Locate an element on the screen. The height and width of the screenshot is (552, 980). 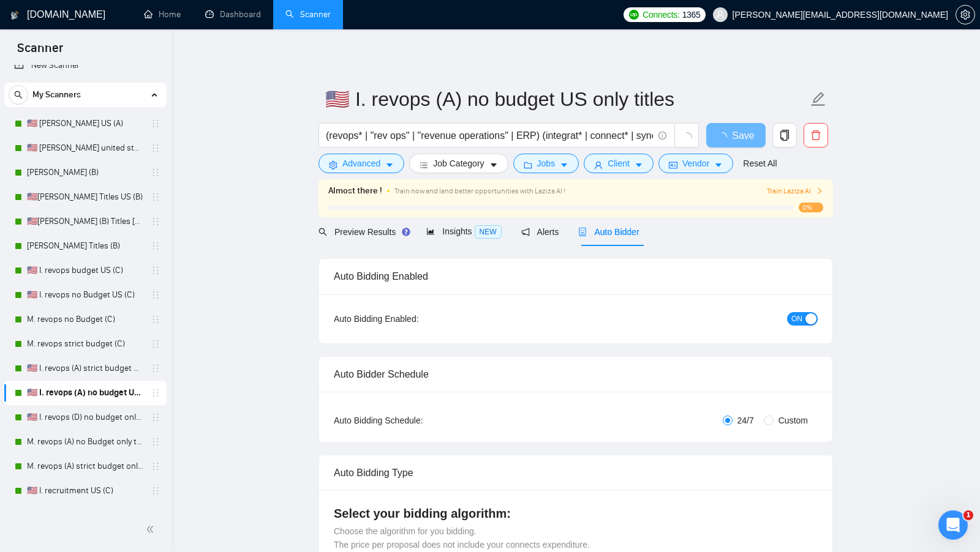
a: Reset All is located at coordinates (759, 163).